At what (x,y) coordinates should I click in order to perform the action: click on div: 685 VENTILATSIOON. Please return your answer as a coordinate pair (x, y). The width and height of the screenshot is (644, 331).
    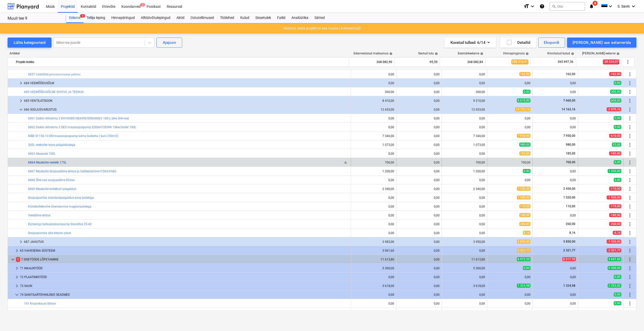
    Looking at the image, I should click on (186, 101).